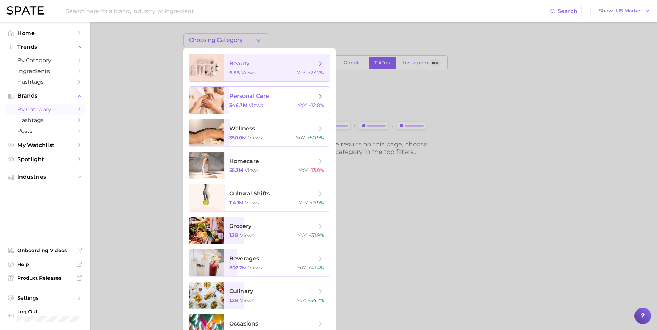 This screenshot has width=657, height=330. What do you see at coordinates (45, 33) in the screenshot?
I see `a: Home` at bounding box center [45, 33].